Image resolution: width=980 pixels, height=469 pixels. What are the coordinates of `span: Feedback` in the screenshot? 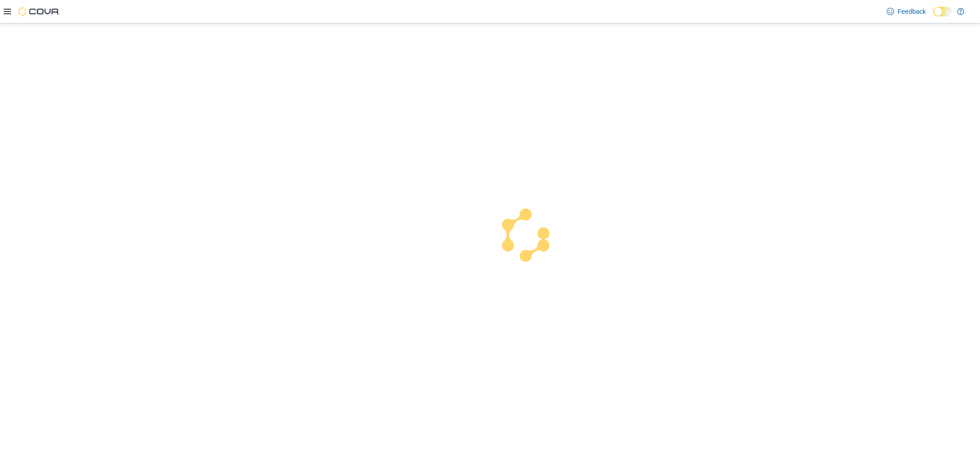 It's located at (911, 12).